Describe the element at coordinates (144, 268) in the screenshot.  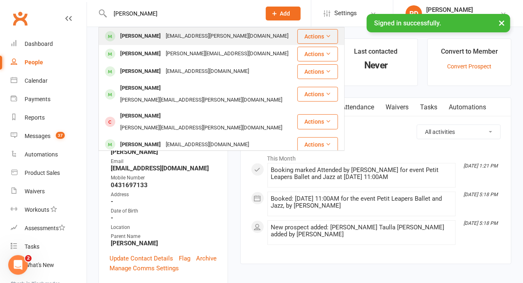
I see `a: Manage Comms Settings` at that location.